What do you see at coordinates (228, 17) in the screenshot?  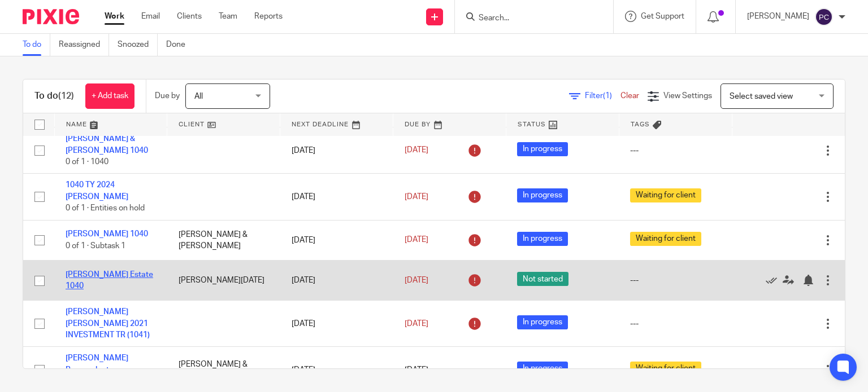 I see `a: Team` at bounding box center [228, 17].